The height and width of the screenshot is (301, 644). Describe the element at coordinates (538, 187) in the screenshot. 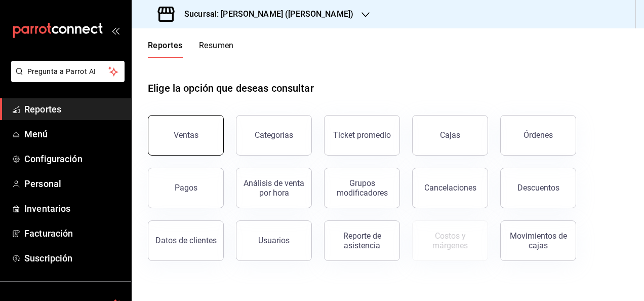

I see `div: Descuentos` at that location.